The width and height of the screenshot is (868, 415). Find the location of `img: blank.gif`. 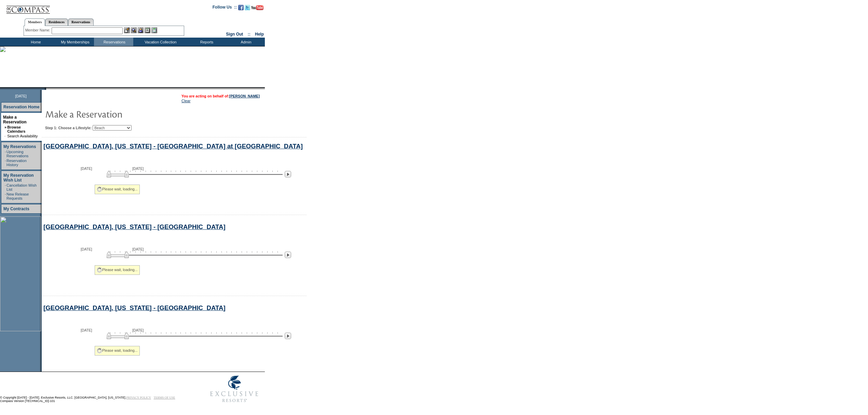

img: blank.gif is located at coordinates (47, 88).